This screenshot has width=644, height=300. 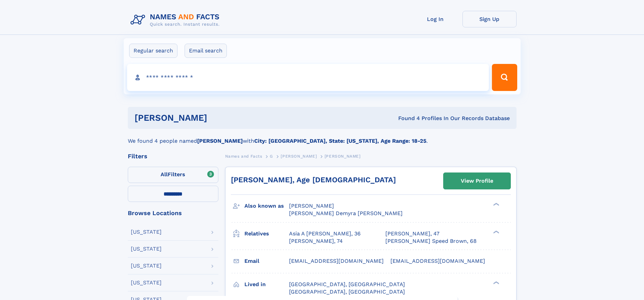 What do you see at coordinates (176, 20) in the screenshot?
I see `img: Logo Names and Facts` at bounding box center [176, 20].